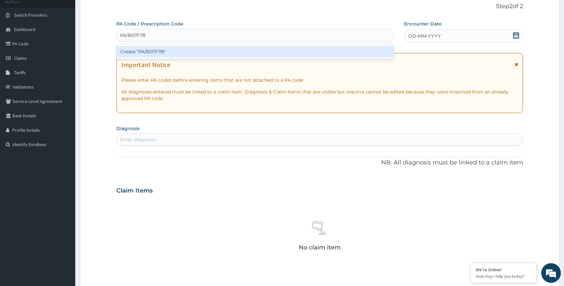  What do you see at coordinates (19, 41) in the screenshot?
I see `img: d_794563401_company_1708531726252_794563401` at bounding box center [19, 41].